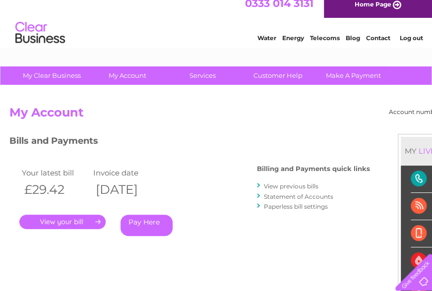 The image size is (432, 291). I want to click on a: Paperless bill settings, so click(296, 207).